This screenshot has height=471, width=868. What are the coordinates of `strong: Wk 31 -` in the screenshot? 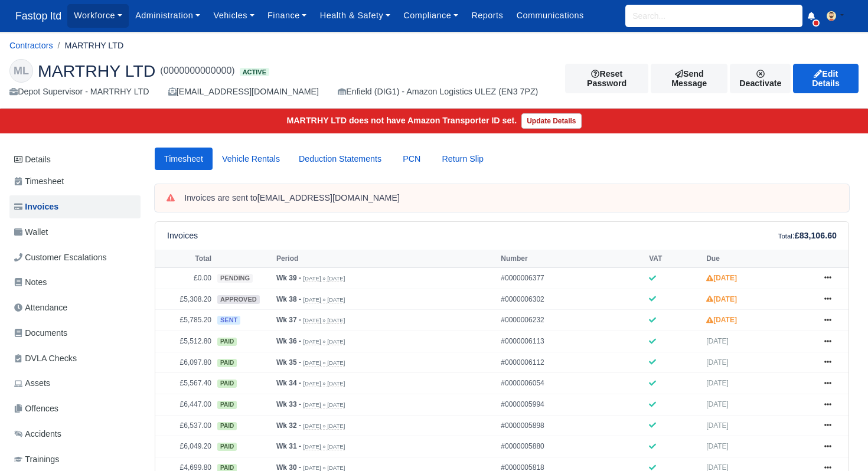 It's located at (289, 446).